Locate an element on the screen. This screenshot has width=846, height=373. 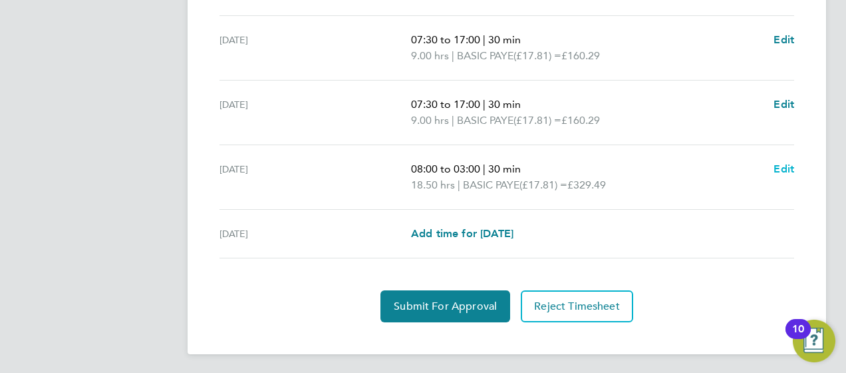
span: £329.49 is located at coordinates (587, 184).